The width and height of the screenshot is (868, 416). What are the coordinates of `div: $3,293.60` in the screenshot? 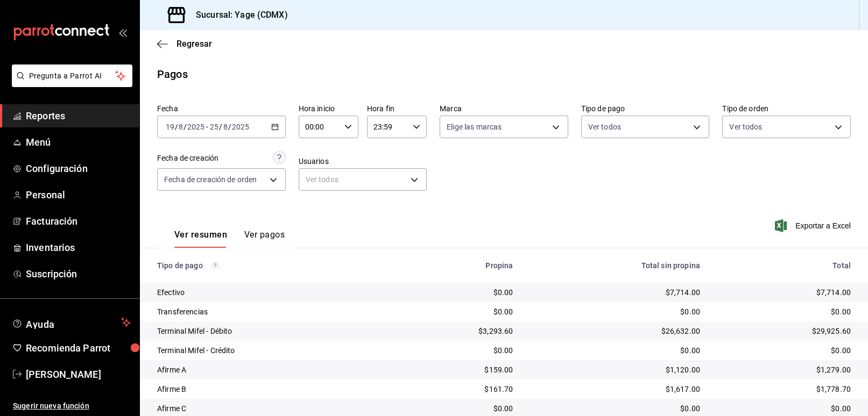 It's located at (458, 331).